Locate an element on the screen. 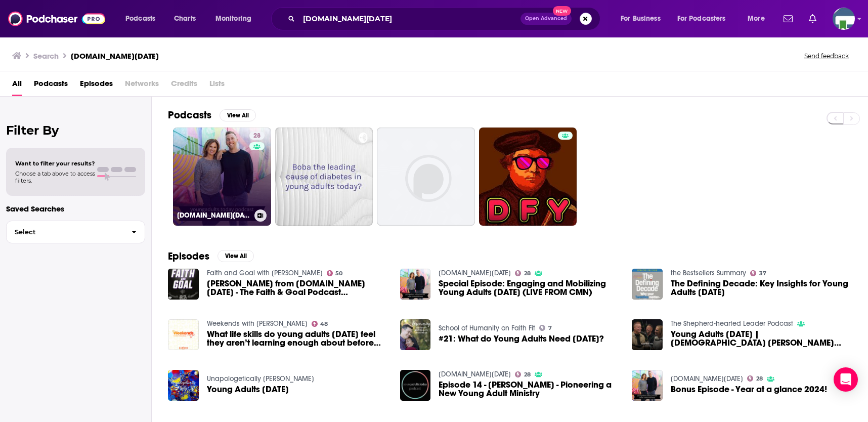 Image resolution: width=868 pixels, height=422 pixels. h2: Filter By is located at coordinates (75, 130).